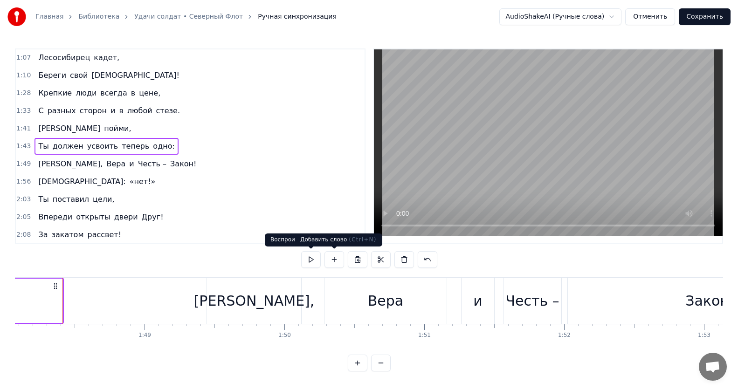 Image resolution: width=738 pixels, height=390 pixels. Describe the element at coordinates (386, 301) in the screenshot. I see `div: Вера` at that location.